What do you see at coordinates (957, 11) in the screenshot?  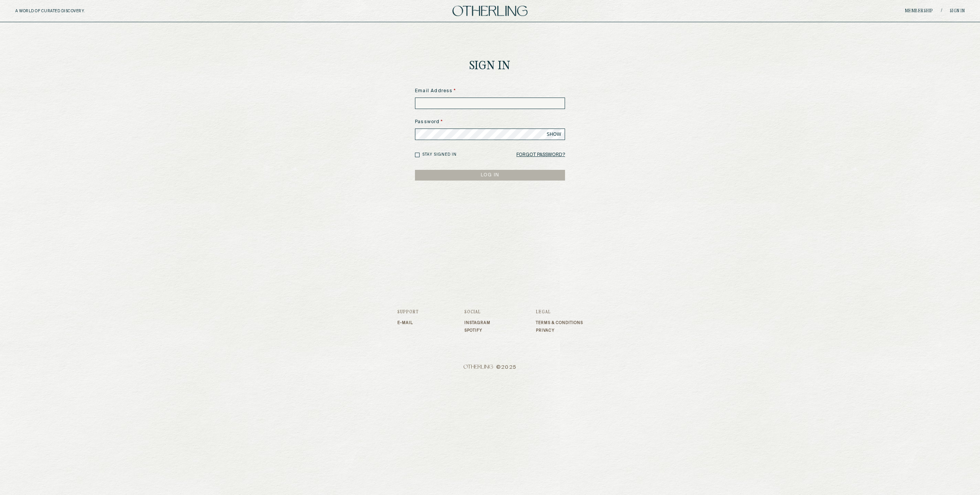 I see `a: Sign in` at bounding box center [957, 11].